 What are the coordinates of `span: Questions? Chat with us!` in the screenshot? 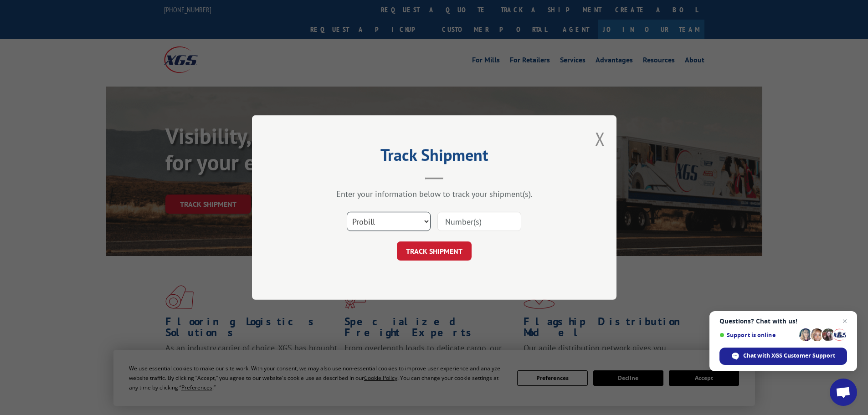 It's located at (783, 321).